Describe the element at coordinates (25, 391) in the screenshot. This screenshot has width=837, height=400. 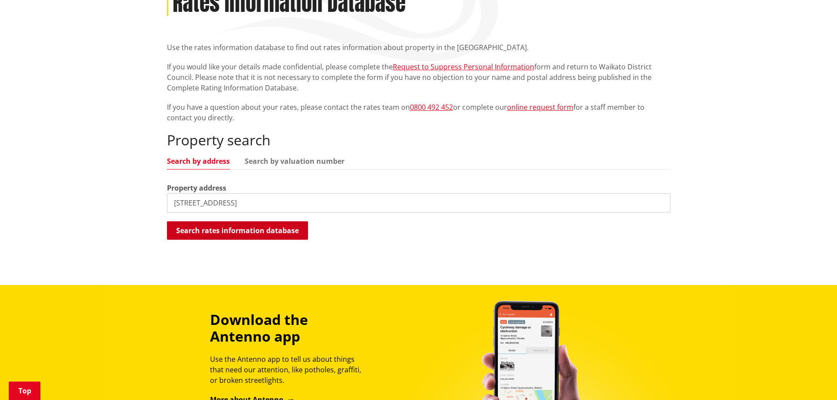
I see `a: Top` at that location.